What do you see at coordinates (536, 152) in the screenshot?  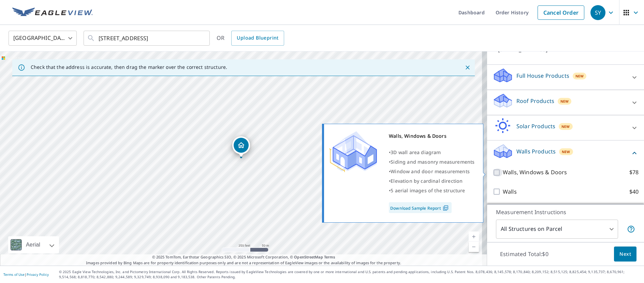 I see `p: Walls Products` at bounding box center [536, 152].